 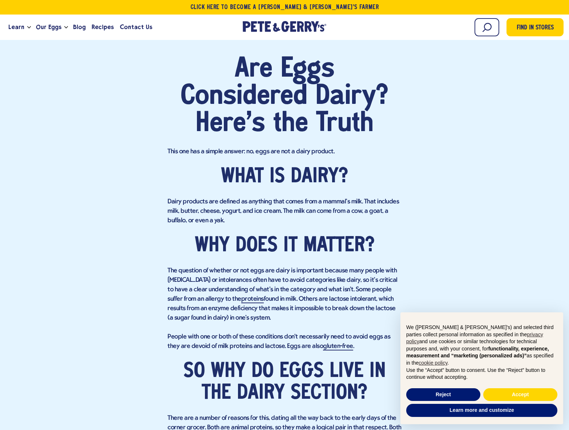 What do you see at coordinates (284, 295) in the screenshot?
I see `p: The question of whether or not eggs are dairy is important because many people with [MEDICAL_DATA...` at bounding box center [284, 295].